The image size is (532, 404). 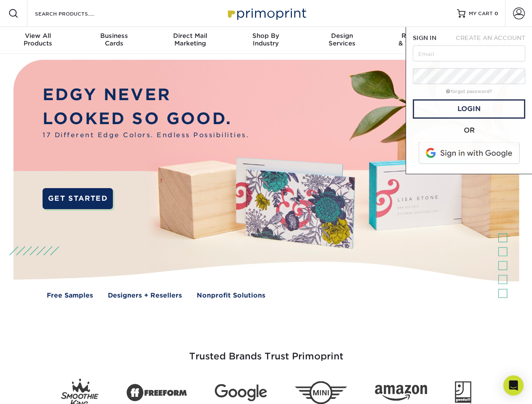 What do you see at coordinates (145, 119) in the screenshot?
I see `p: LOOKED SO GOOD.` at bounding box center [145, 119].